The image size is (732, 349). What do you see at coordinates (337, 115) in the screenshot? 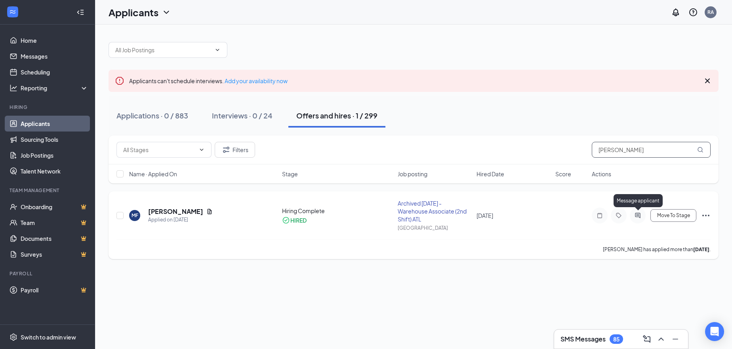
I see `div: Offers and hires · 1 / 299` at bounding box center [337, 115].